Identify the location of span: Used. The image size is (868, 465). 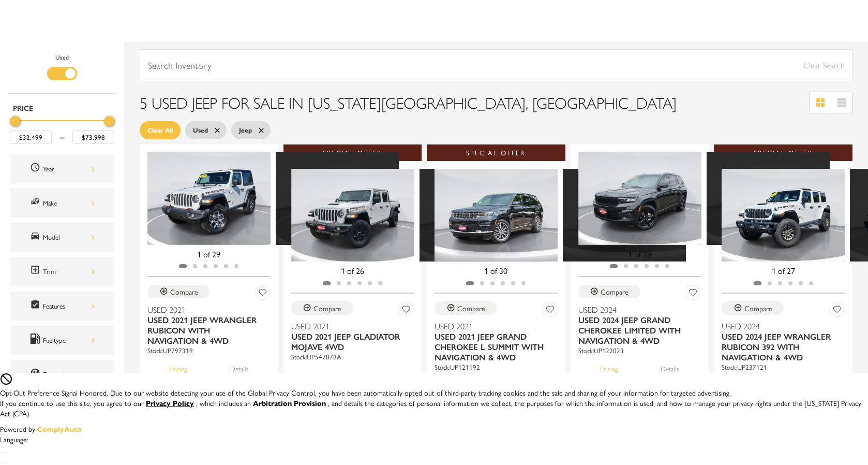
(200, 130).